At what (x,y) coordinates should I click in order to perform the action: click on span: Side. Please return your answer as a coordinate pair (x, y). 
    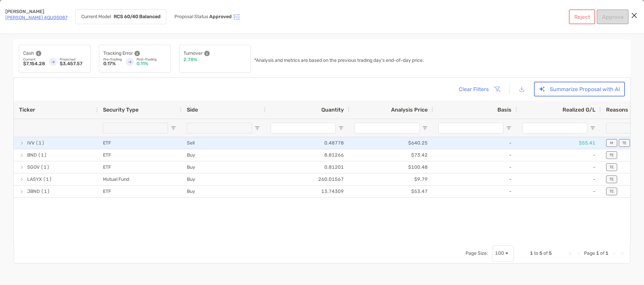
    Looking at the image, I should click on (192, 109).